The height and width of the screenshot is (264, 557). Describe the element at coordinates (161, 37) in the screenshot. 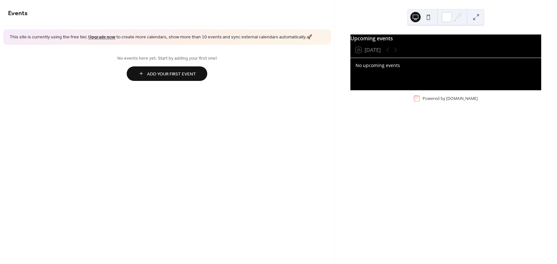

I see `span: This site is currently using the free tier. to create more calendars, show more than 10 events an...` at that location.